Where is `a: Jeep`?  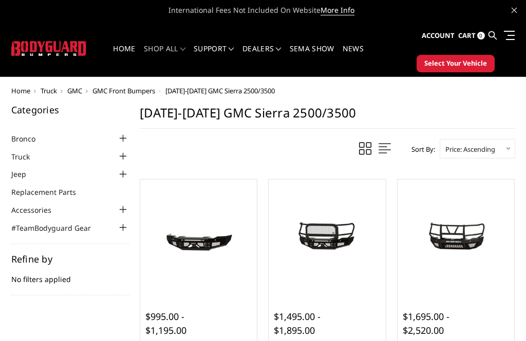 a: Jeep is located at coordinates (25, 174).